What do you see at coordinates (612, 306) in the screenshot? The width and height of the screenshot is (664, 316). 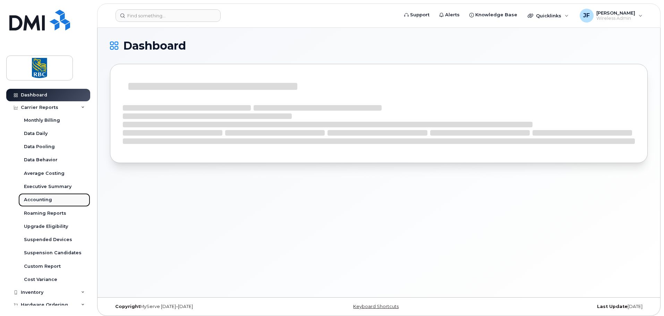 I see `strong: Last Update` at bounding box center [612, 306].